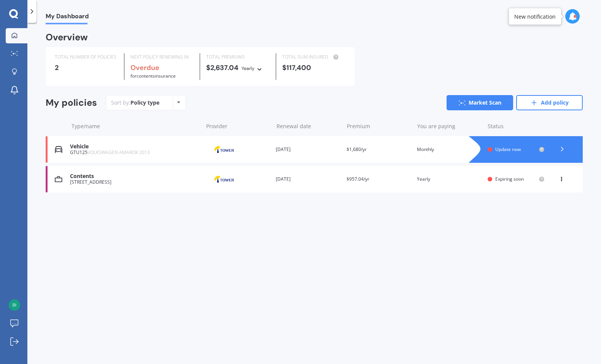 The height and width of the screenshot is (364, 601). Describe the element at coordinates (309, 126) in the screenshot. I see `div: Renewal date` at that location.